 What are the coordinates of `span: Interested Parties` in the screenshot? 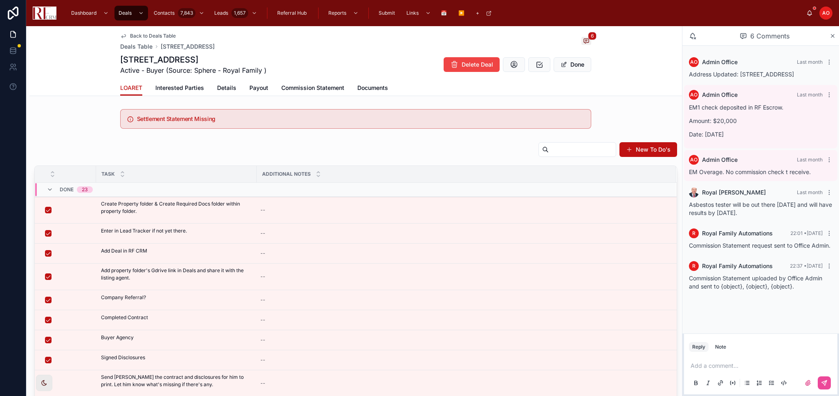 It's located at (179, 88).